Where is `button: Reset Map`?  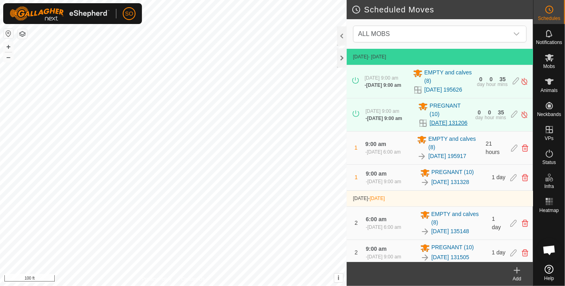 button: Reset Map is located at coordinates (8, 34).